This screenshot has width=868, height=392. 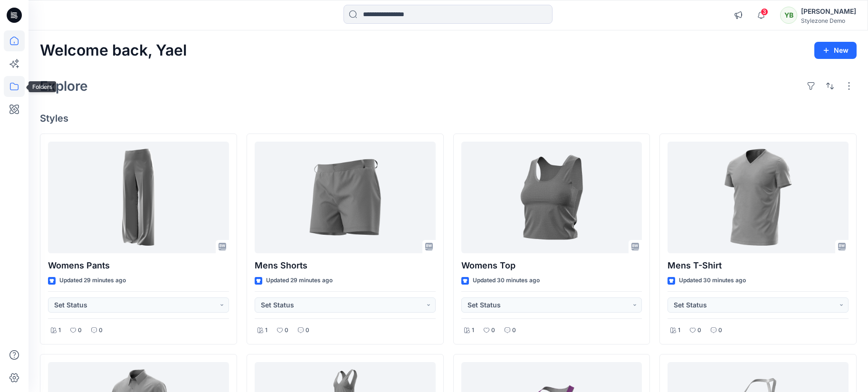 What do you see at coordinates (828, 20) in the screenshot?
I see `div: Stylezone Demo` at bounding box center [828, 20].